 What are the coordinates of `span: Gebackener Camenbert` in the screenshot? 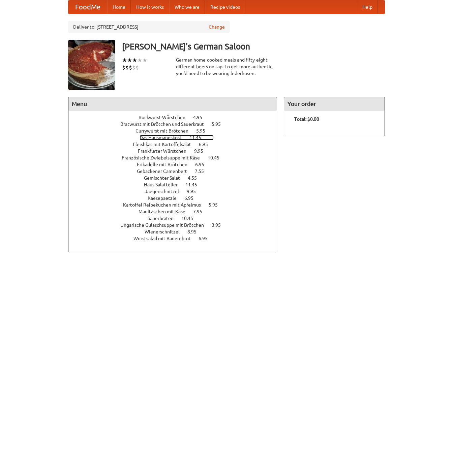 It's located at (165, 172).